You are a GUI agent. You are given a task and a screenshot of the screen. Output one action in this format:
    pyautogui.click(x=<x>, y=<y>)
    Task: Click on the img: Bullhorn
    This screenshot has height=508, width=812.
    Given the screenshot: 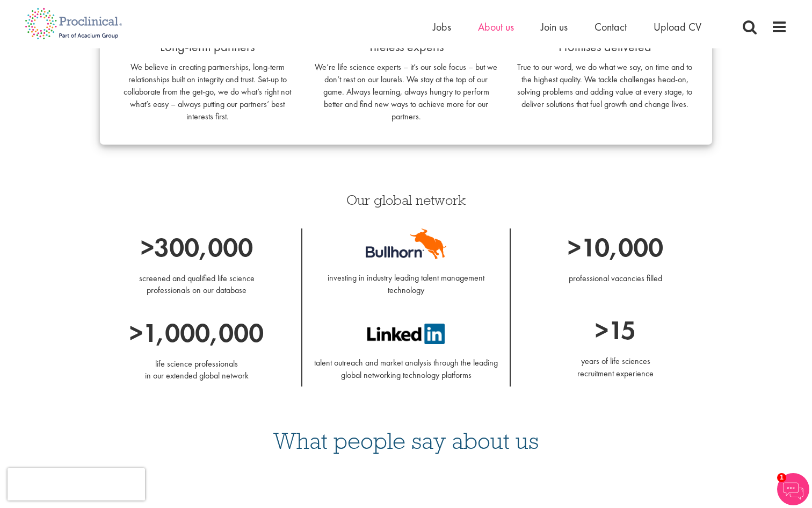 What is the action you would take?
    pyautogui.click(x=406, y=243)
    